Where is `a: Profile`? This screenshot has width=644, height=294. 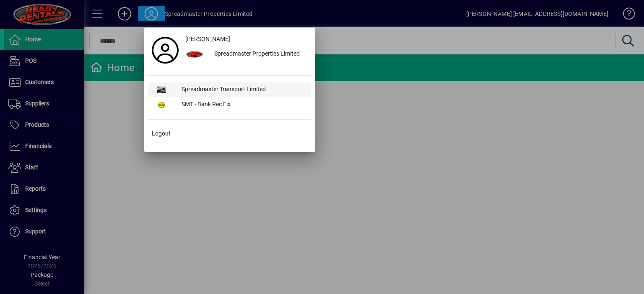
a: Profile is located at coordinates (165, 50).